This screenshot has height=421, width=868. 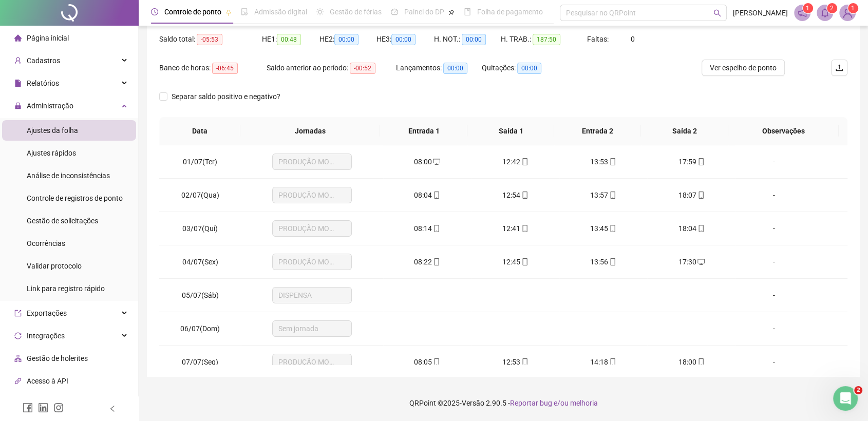 I want to click on span: 06/07(Dom), so click(x=200, y=328).